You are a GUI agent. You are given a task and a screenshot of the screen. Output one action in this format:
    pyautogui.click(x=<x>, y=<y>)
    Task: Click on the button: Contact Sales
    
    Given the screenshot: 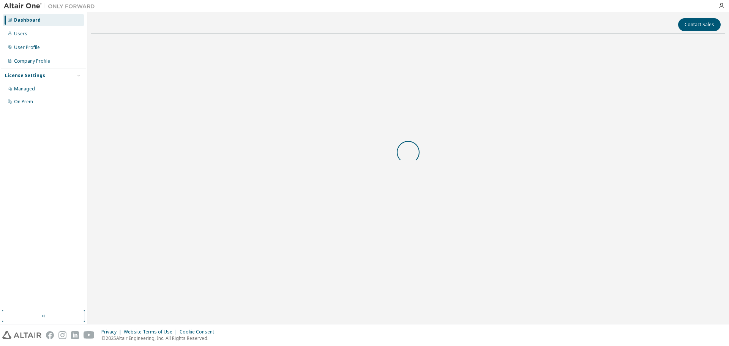 What is the action you would take?
    pyautogui.click(x=699, y=25)
    